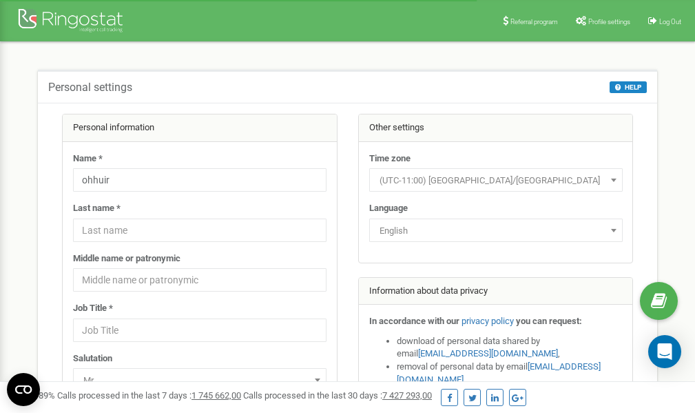 The height and width of the screenshot is (413, 695). What do you see at coordinates (200, 330) in the screenshot?
I see `input: Job Title` at bounding box center [200, 330].